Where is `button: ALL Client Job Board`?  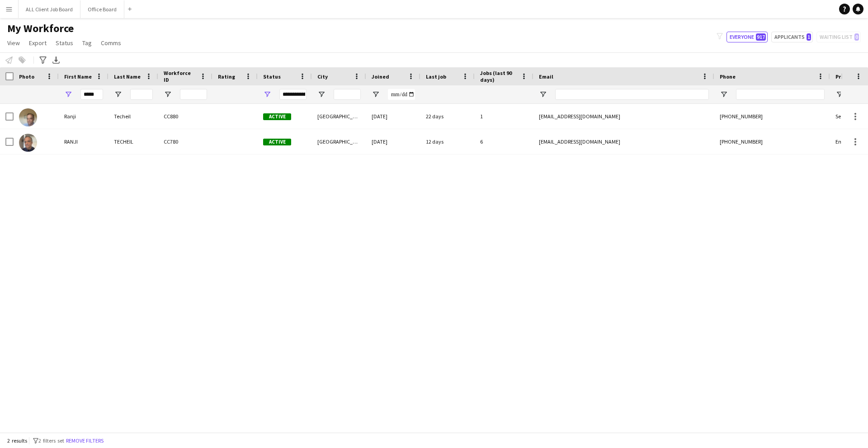 button: ALL Client Job Board is located at coordinates (49, 9).